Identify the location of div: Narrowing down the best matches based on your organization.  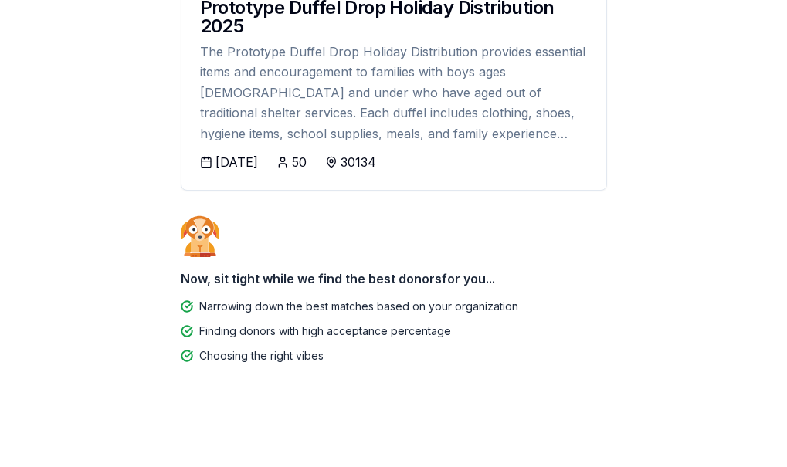
(358, 306).